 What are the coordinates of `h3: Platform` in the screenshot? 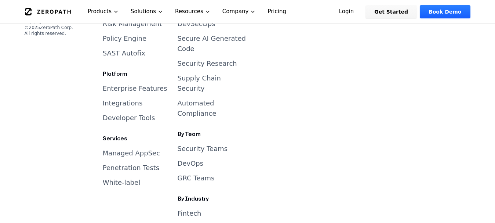 It's located at (137, 74).